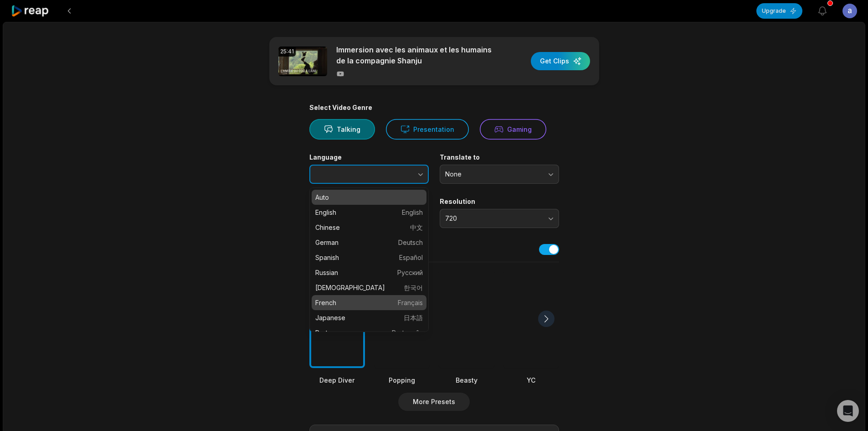 The width and height of the screenshot is (868, 431). What do you see at coordinates (413, 318) in the screenshot?
I see `span: 日本語` at bounding box center [413, 318].